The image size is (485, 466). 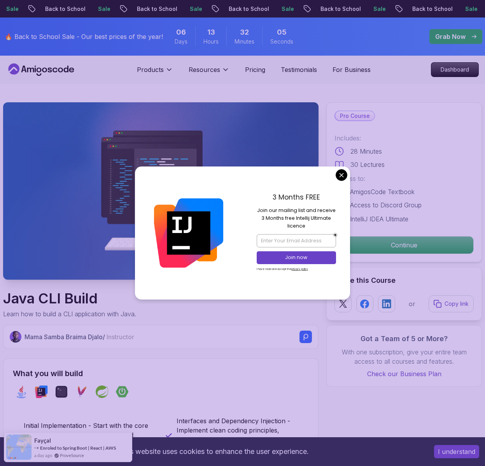 What do you see at coordinates (90, 434) in the screenshot?
I see `p: Initial Implementation - Start with the core structure of your CLI application and gradually expa...` at bounding box center [90, 434].